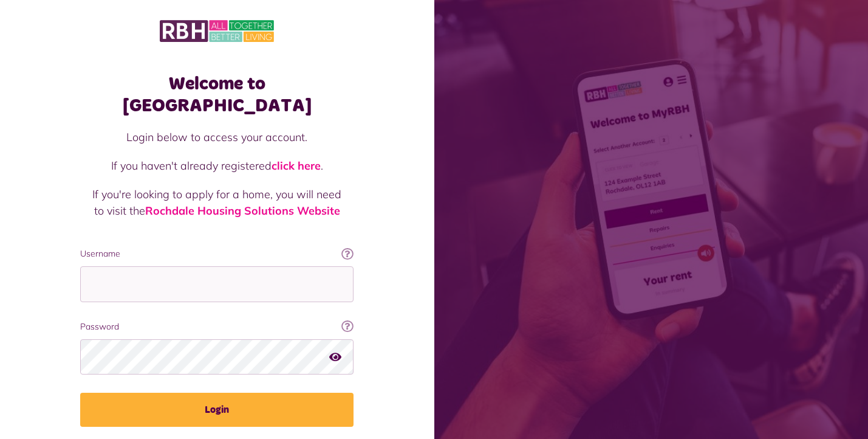 The height and width of the screenshot is (439, 868). Describe the element at coordinates (243, 210) in the screenshot. I see `a: Rochdale Housing Solutions Website` at that location.